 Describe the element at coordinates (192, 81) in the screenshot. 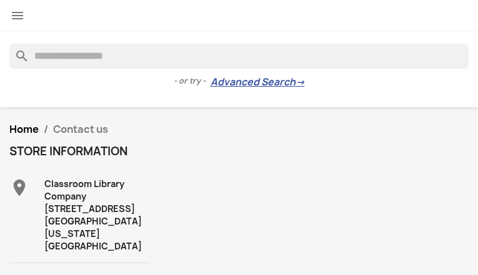

I see `span: - or try -` at that location.